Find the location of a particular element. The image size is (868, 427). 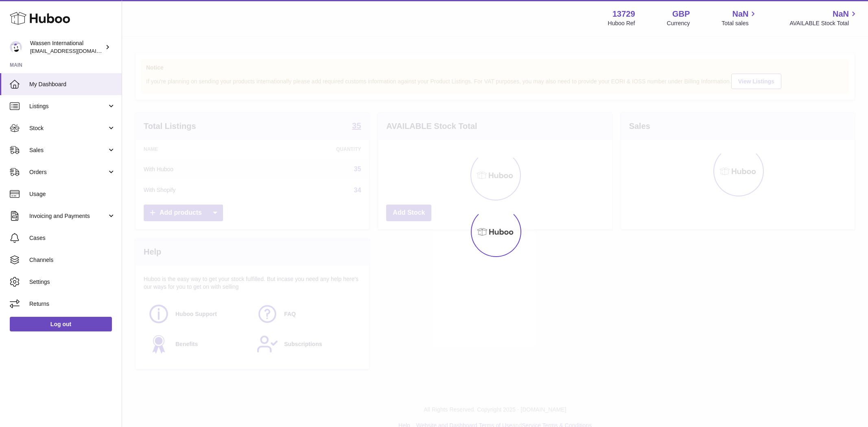

span: Total sales is located at coordinates (740, 23).